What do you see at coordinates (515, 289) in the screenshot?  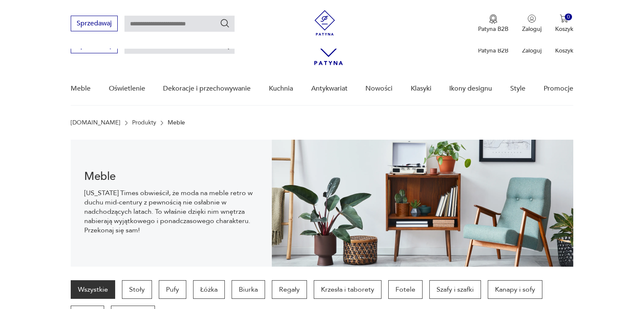 I see `a: Kanapy i sofy` at bounding box center [515, 289].